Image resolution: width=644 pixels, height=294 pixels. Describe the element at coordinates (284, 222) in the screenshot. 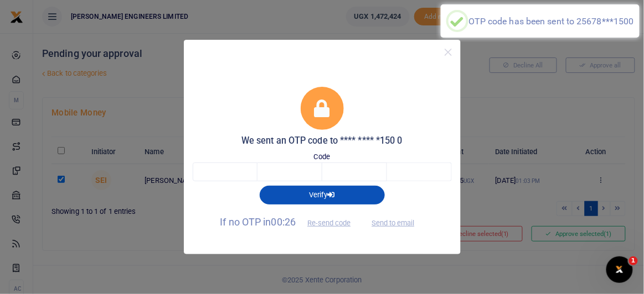

I see `span: 00:26` at that location.